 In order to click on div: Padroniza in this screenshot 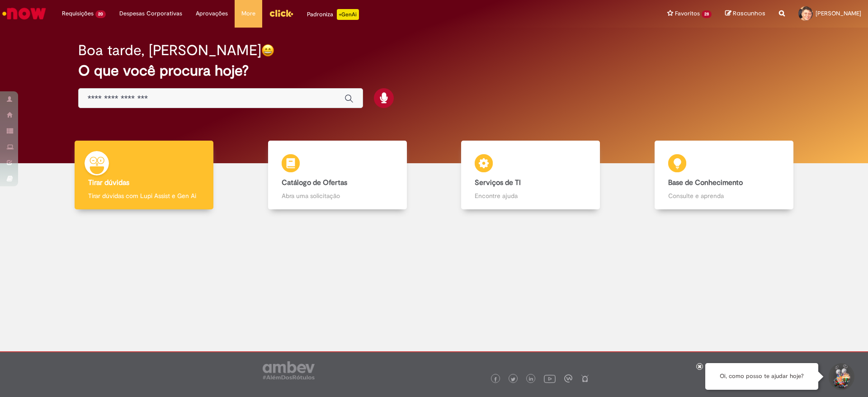, I will do `click(332, 15)`.